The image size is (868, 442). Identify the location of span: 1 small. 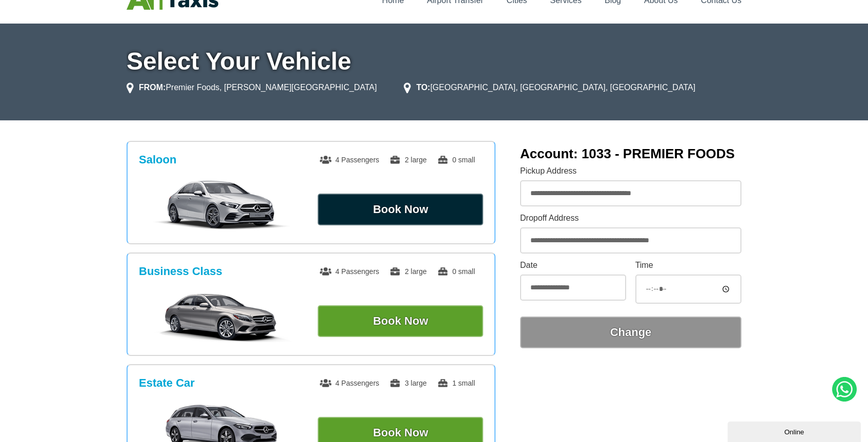
(456, 383).